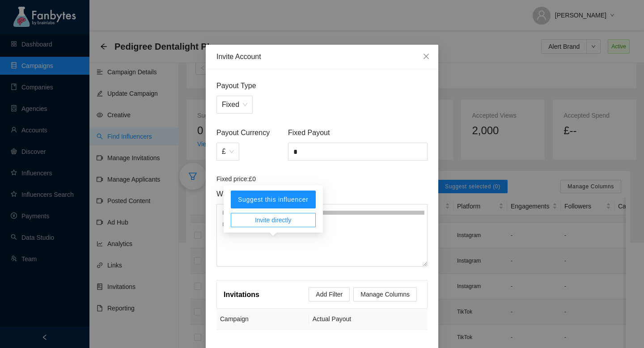 This screenshot has height=348, width=644. I want to click on button: Manage Columns, so click(385, 294).